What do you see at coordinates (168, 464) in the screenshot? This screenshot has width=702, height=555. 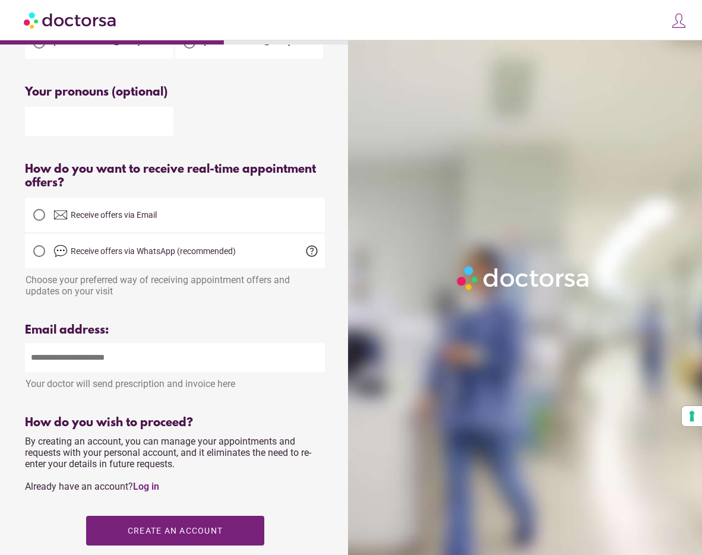 I see `span: By creating an account, you can manage your appointments and requests with your personal account,...` at bounding box center [168, 464].